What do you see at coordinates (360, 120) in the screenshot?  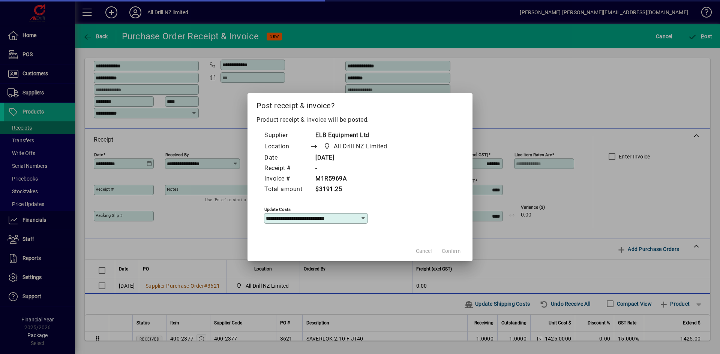 I see `p: Product receipt & invoice will be posted.` at bounding box center [360, 120].